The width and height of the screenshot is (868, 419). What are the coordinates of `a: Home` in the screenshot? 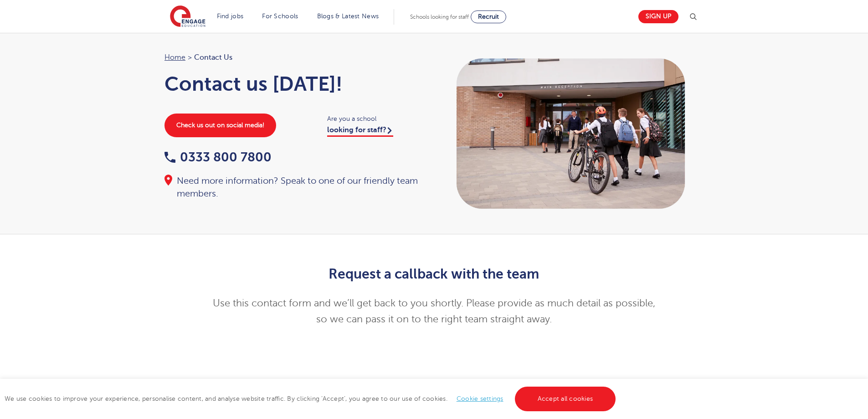 It's located at (175, 57).